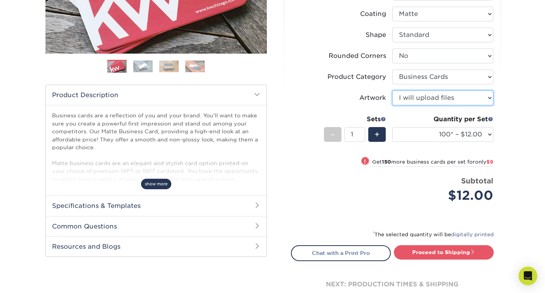 The width and height of the screenshot is (545, 293). Describe the element at coordinates (373, 98) in the screenshot. I see `div: Artwork` at that location.